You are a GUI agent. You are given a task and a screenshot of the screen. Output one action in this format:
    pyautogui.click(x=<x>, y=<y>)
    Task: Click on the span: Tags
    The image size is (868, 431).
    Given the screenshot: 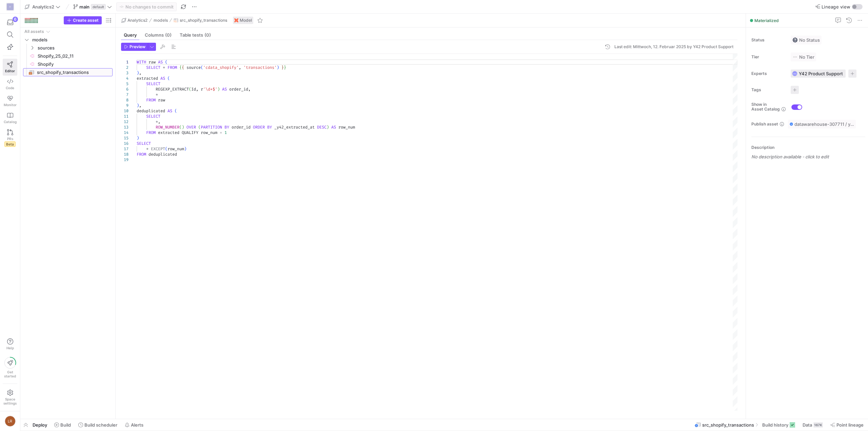 What is the action you would take?
    pyautogui.click(x=768, y=90)
    